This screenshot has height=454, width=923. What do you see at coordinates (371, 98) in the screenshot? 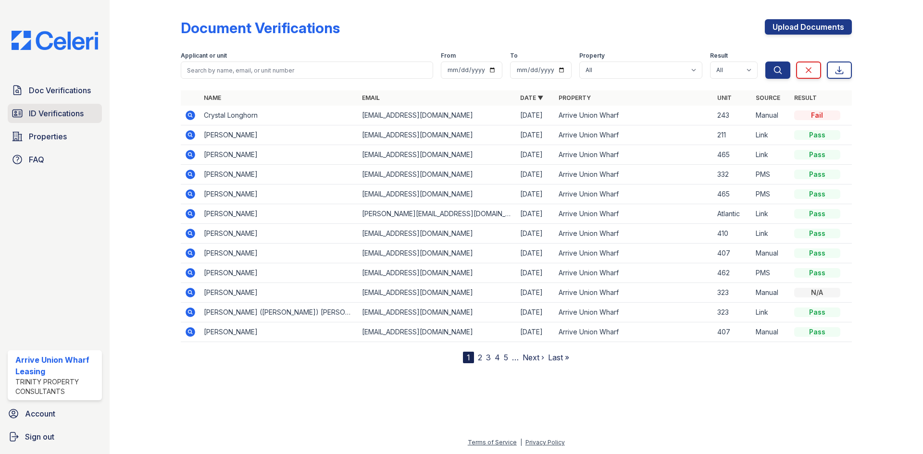
I see `a: Email` at bounding box center [371, 98].